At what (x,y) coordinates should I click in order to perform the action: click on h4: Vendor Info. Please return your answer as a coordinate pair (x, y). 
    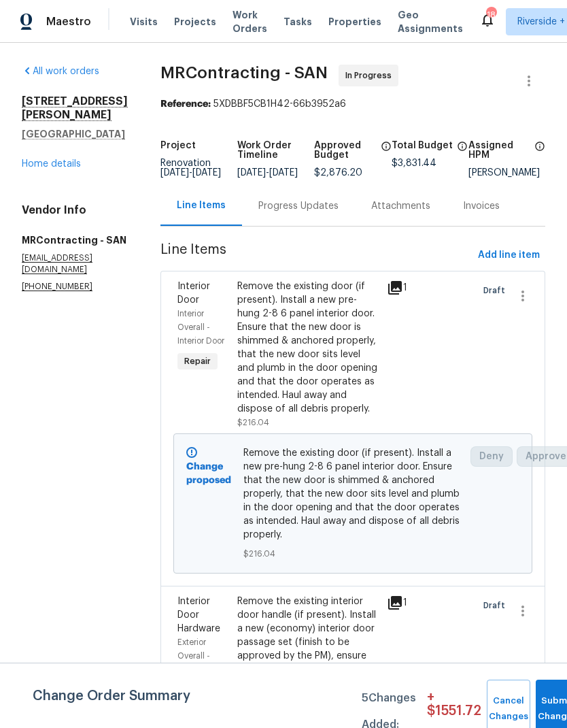
    Looking at the image, I should click on (75, 210).